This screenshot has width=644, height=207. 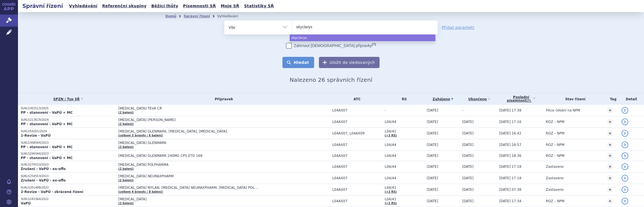 What do you see at coordinates (521, 99) in the screenshot?
I see `a: Poslednípísemnost(?)` at bounding box center [521, 99].